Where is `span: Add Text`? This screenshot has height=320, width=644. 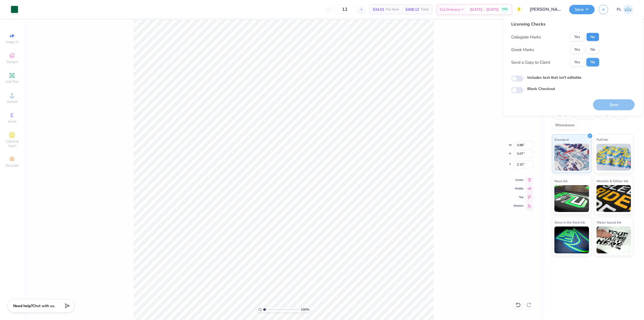 span: Add Text is located at coordinates (12, 82).